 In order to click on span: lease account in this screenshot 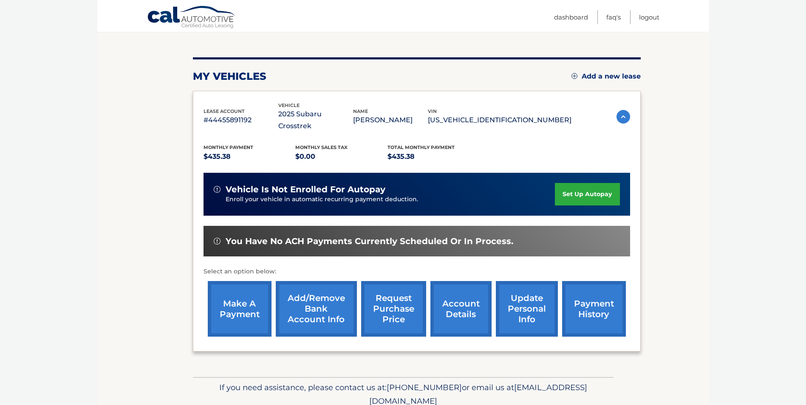, I will do `click(224, 111)`.